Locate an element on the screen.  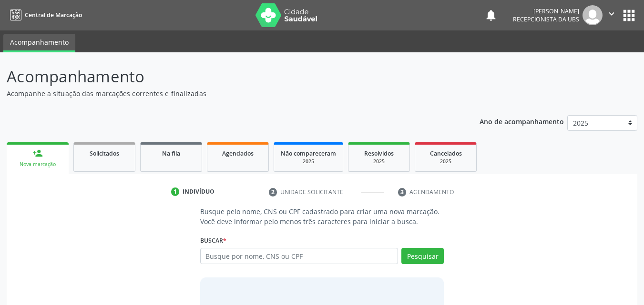
a: Acompanhamento is located at coordinates (39, 43).